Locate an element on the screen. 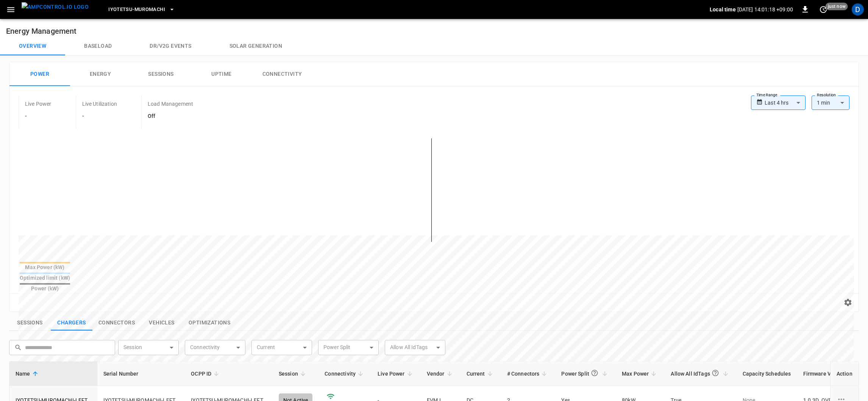 The width and height of the screenshot is (868, 401). button: show latest sessions is located at coordinates (30, 323).